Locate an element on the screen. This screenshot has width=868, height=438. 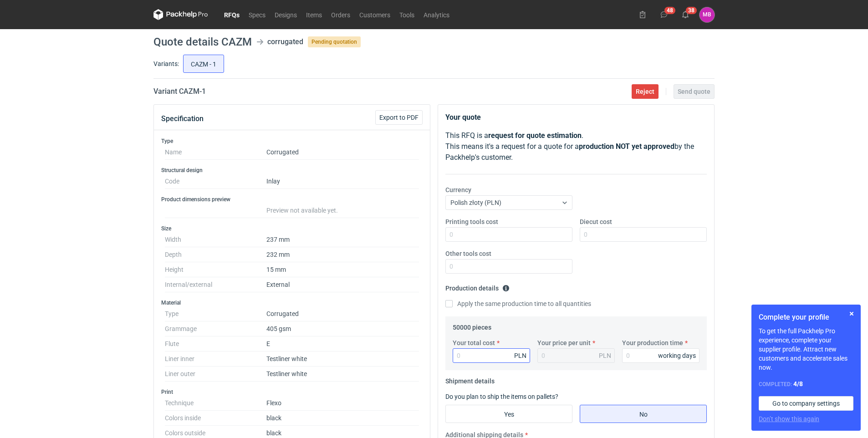
label: No is located at coordinates (643, 414).